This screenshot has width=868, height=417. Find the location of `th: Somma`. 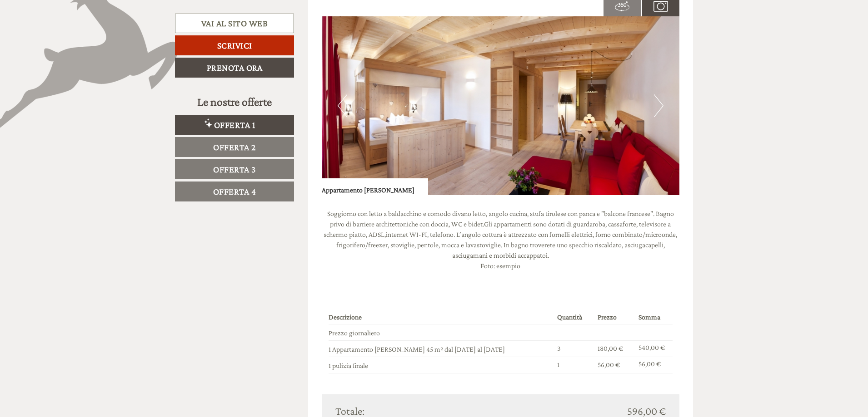

th: Somma is located at coordinates (653, 317).